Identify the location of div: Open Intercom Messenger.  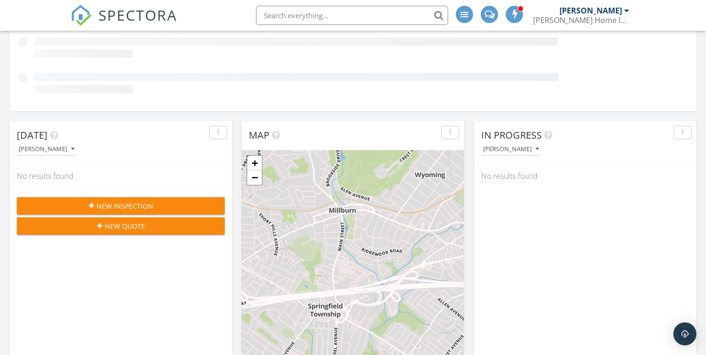
(685, 334).